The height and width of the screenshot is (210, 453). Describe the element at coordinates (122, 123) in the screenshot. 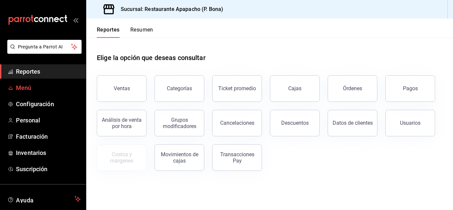

I see `button: Análisis de venta por hora` at that location.